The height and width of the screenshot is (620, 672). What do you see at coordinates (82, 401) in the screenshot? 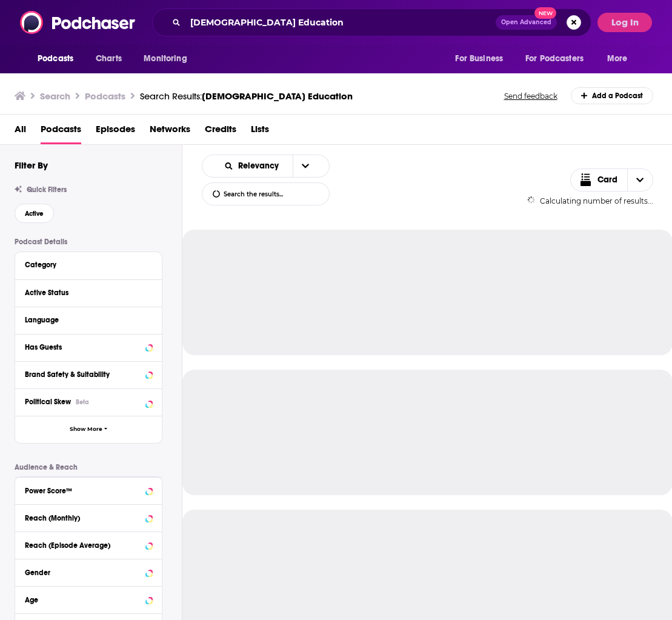
I see `div: Beta` at bounding box center [82, 401].